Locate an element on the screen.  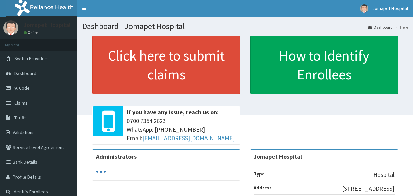
b: If you have any issue, reach us on: is located at coordinates (172, 112).